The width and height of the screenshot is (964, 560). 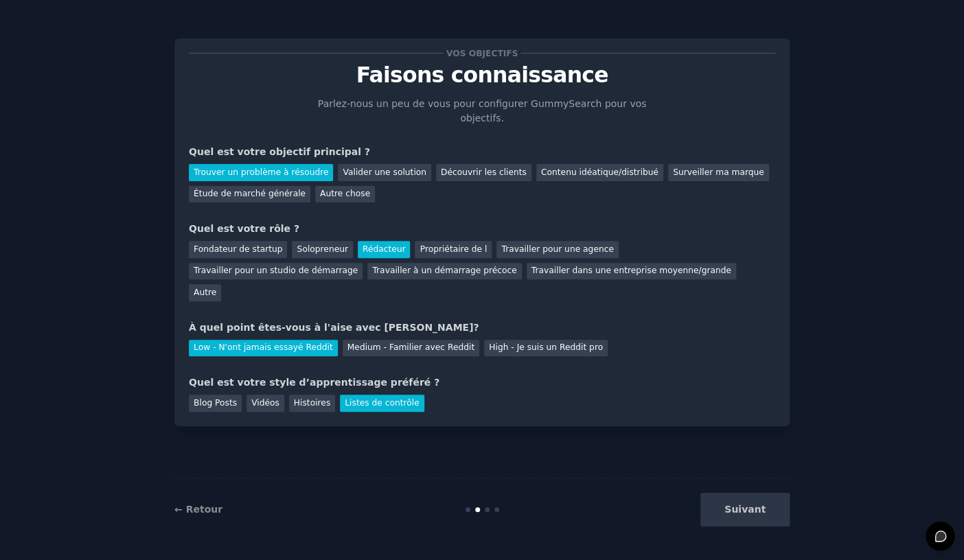 What do you see at coordinates (263, 348) in the screenshot?
I see `div: Low - N'ont jamais essayé Reddit` at bounding box center [263, 348].